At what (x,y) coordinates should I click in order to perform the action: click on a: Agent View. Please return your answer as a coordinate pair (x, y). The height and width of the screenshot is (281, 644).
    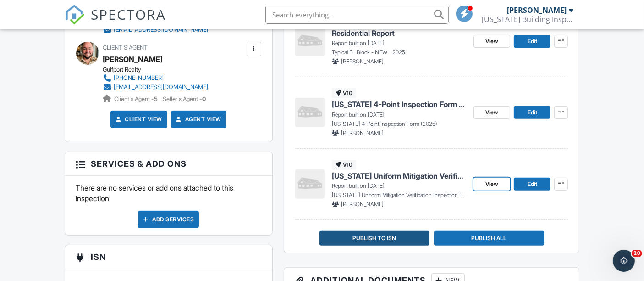
    Looking at the image, I should click on (198, 119).